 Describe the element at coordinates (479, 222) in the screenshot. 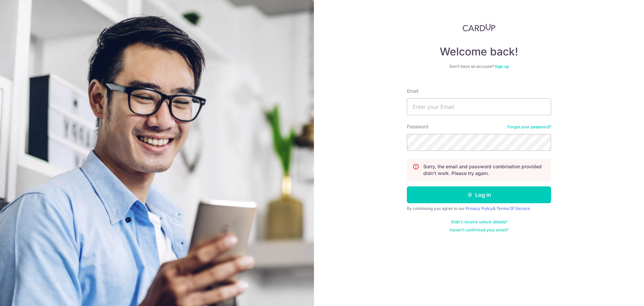

I see `a: Didn't receive unlock details?` at that location.